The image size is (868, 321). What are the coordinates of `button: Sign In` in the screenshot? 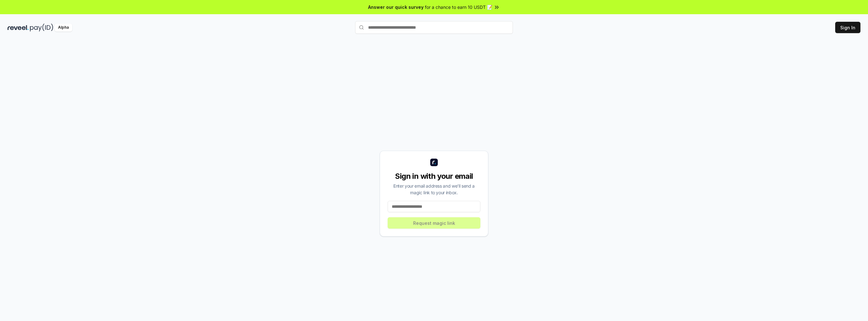 It's located at (847, 28).